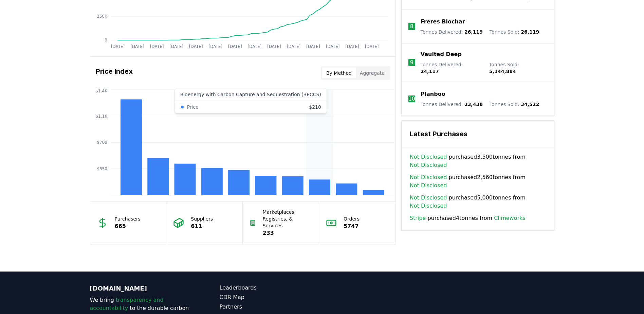  Describe the element at coordinates (128, 219) in the screenshot. I see `p: Purchasers` at that location.